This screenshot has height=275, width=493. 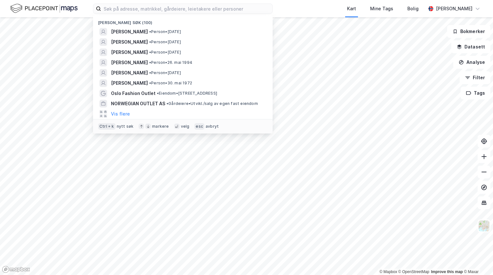 I want to click on div: nytt søk, so click(x=125, y=126).